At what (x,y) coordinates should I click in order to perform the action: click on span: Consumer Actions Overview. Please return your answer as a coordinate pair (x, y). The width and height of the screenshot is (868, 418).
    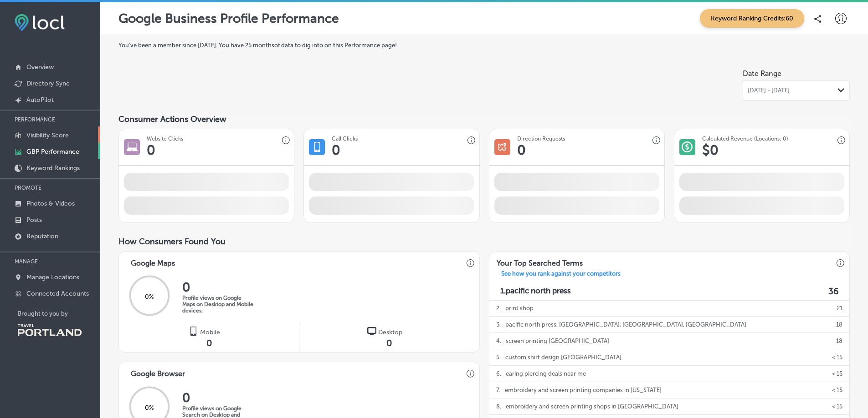
    Looking at the image, I should click on (172, 120).